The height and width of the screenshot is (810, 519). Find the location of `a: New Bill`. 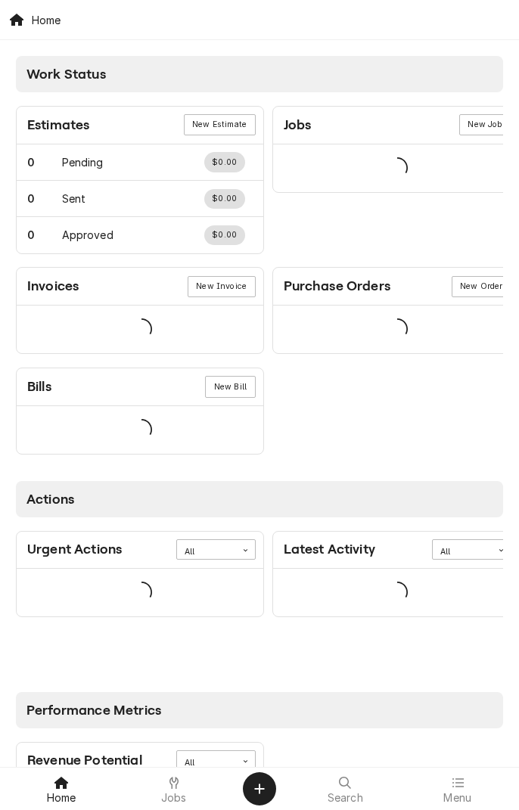

a: New Bill is located at coordinates (230, 386).